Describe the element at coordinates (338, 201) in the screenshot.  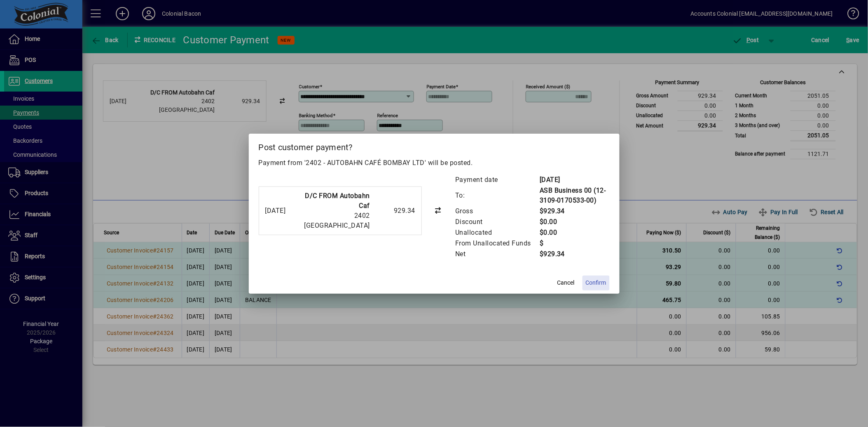
I see `strong: D/C FROM Autobahn Caf` at that location.